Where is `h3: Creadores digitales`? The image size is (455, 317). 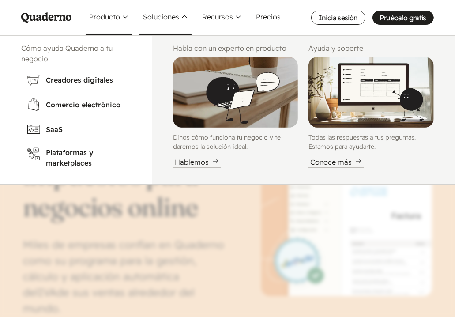 h3: Creadores digitales is located at coordinates (86, 80).